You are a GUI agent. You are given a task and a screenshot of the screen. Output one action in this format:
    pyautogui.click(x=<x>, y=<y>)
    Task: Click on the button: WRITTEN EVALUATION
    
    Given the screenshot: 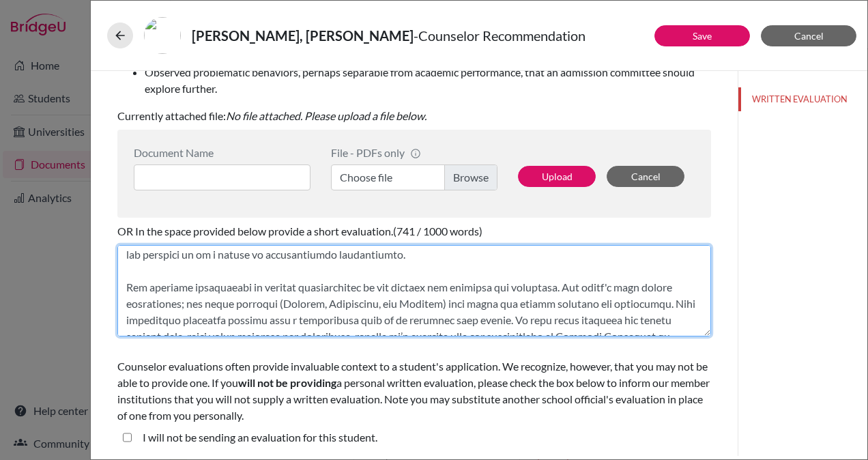 What is the action you would take?
    pyautogui.click(x=803, y=99)
    